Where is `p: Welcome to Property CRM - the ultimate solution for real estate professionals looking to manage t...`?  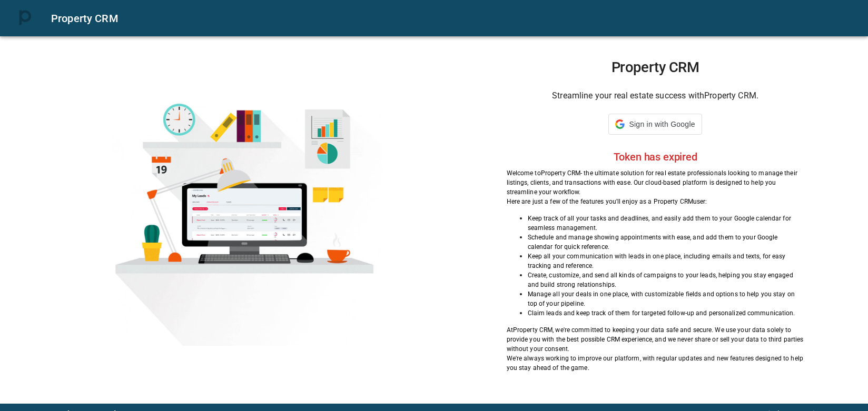 p: Welcome to Property CRM - the ultimate solution for real estate professionals looking to manage t... is located at coordinates (655, 182).